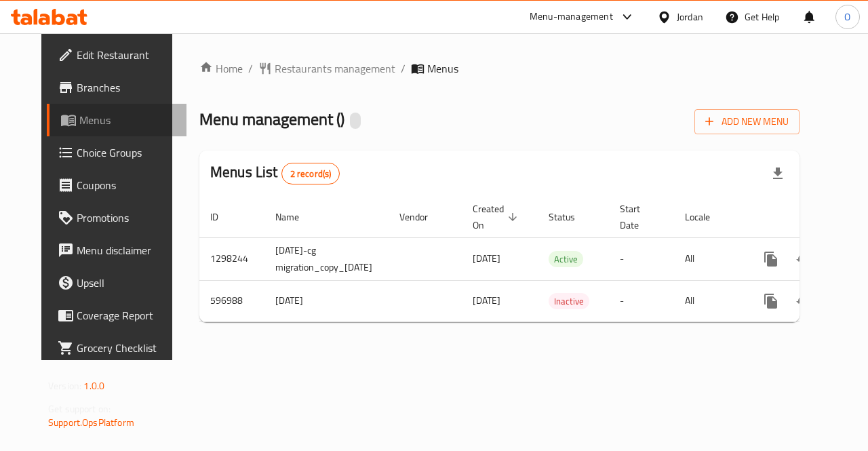 The image size is (868, 451). Describe the element at coordinates (295, 217) in the screenshot. I see `span: Name` at that location.